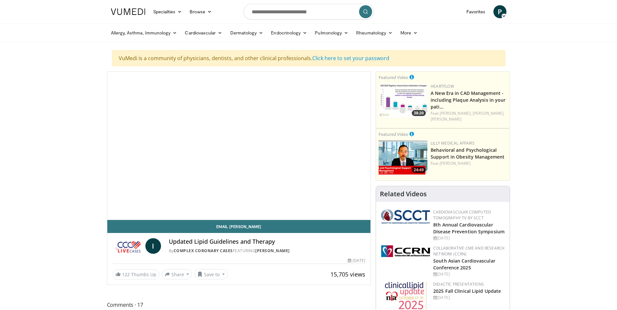  What do you see at coordinates (168, 12) in the screenshot?
I see `a: Specialties` at bounding box center [168, 12].